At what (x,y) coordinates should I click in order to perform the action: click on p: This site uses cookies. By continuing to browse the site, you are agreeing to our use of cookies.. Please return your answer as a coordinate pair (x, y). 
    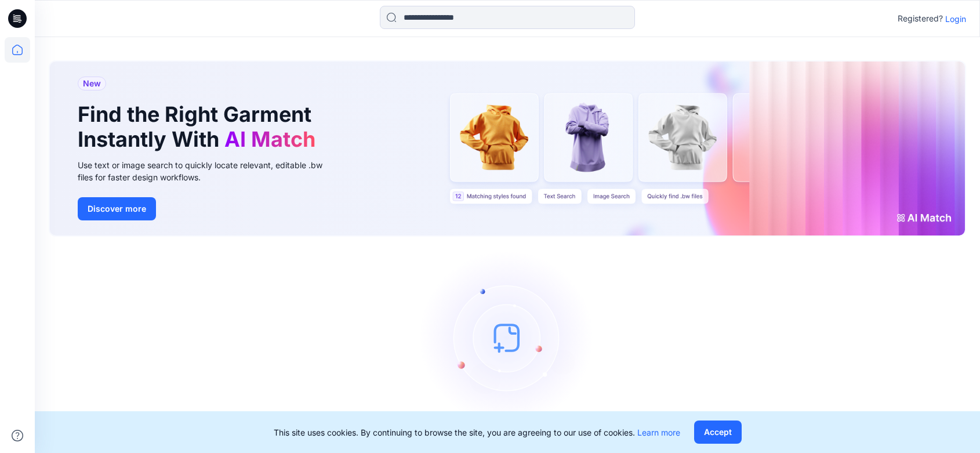
    Looking at the image, I should click on (477, 432).